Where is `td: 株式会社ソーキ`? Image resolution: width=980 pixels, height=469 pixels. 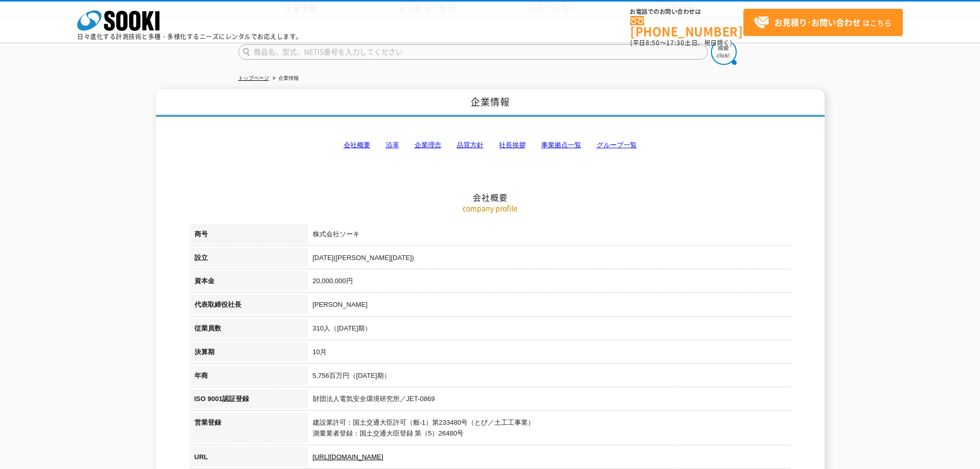 td: 株式会社ソーキ is located at coordinates (550, 236).